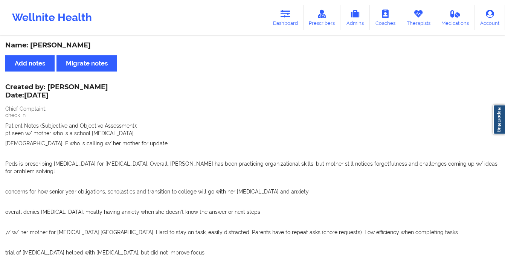  Describe the element at coordinates (87, 63) in the screenshot. I see `button: Migrate notes` at that location.